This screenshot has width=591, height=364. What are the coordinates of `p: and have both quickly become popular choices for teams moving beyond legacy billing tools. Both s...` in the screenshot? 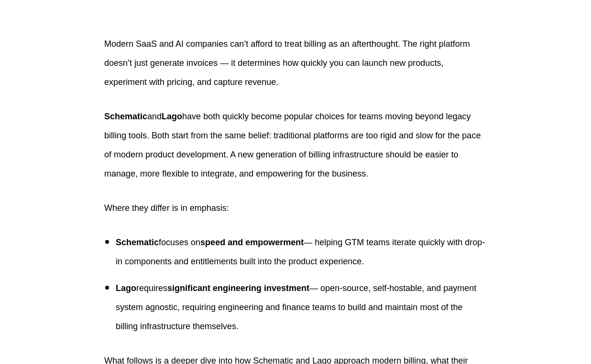 It's located at (295, 145).